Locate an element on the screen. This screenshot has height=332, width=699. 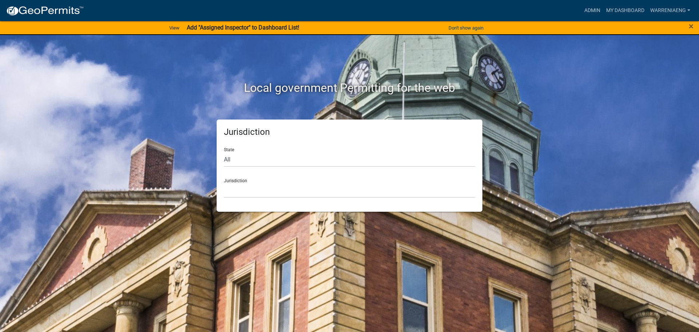
a: My Dashboard is located at coordinates (625, 11).